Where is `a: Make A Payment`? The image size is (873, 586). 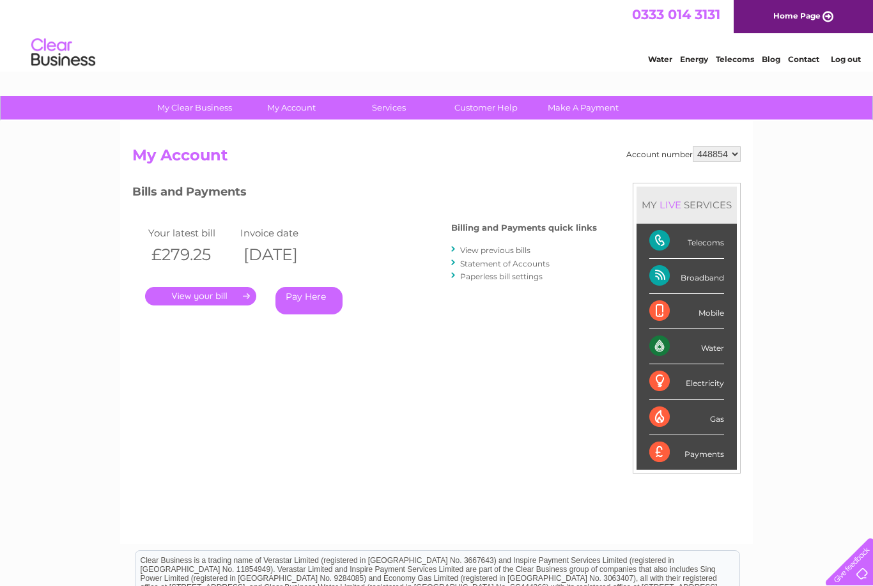 a: Make A Payment is located at coordinates (583, 107).